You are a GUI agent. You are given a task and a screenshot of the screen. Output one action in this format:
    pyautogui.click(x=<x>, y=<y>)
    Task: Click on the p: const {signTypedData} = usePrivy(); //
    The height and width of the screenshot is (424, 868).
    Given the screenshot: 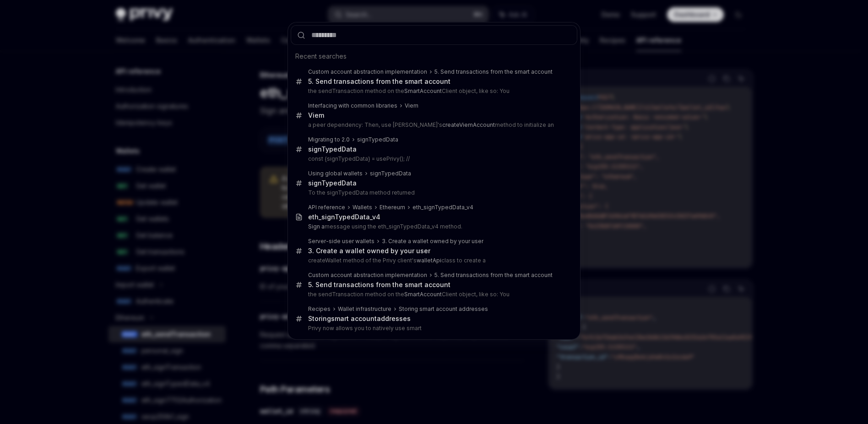 What is the action you would take?
    pyautogui.click(x=433, y=159)
    